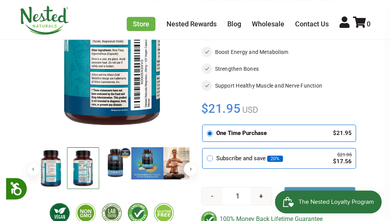 The height and width of the screenshot is (221, 390). Describe the element at coordinates (235, 24) in the screenshot. I see `a: Blog` at that location.